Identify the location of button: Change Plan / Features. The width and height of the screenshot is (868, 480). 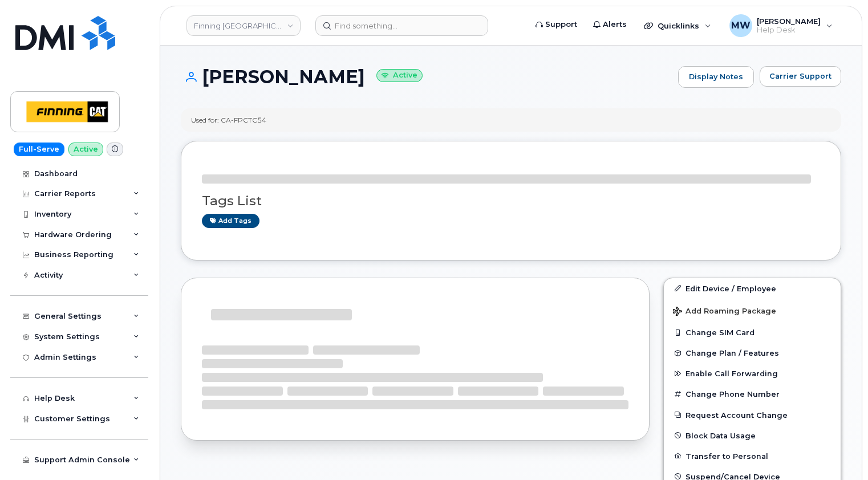
(752, 353).